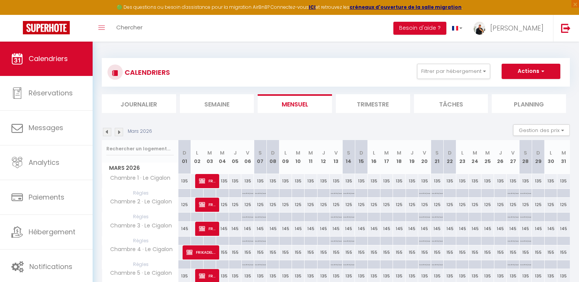 The height and width of the screenshot is (282, 579). I want to click on abbr: V, so click(424, 153).